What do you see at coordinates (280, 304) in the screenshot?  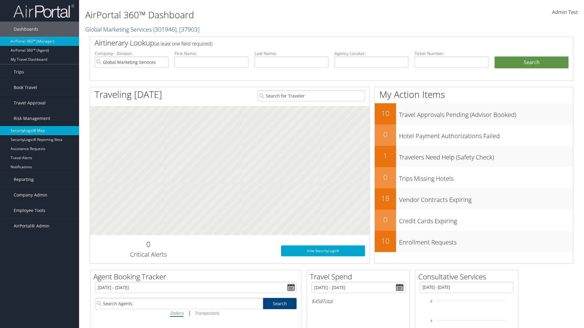 I see `a: Search` at bounding box center [280, 304].